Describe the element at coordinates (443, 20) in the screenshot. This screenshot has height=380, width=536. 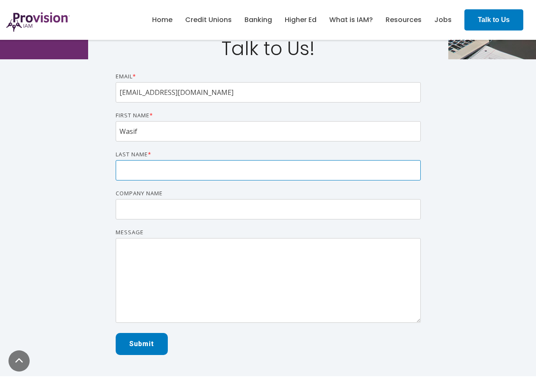
I see `a: Jobs` at that location.